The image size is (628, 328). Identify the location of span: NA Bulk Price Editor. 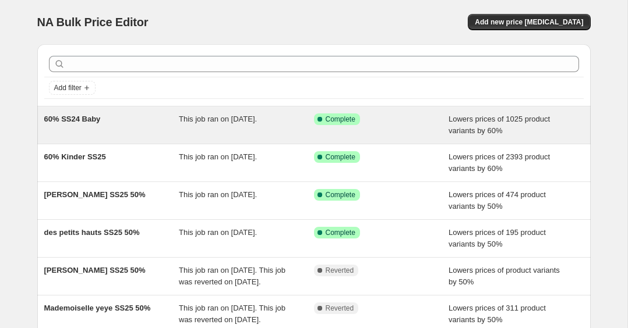
(93, 22).